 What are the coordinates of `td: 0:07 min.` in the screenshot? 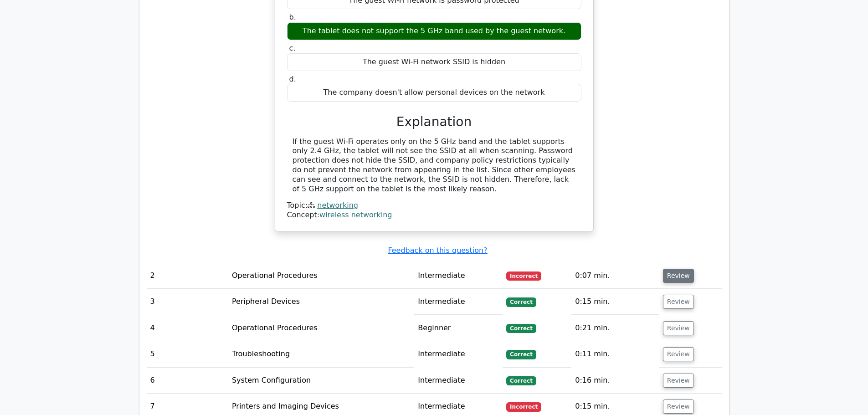 It's located at (615, 275).